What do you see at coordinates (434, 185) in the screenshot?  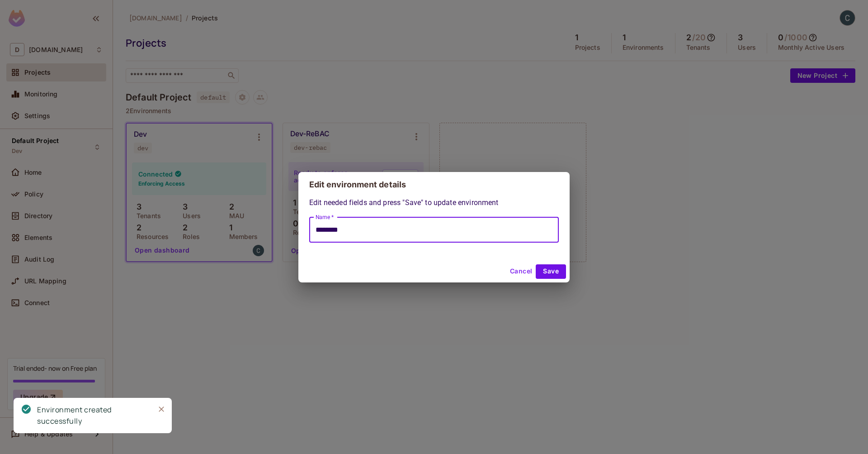 I see `h2: Edit environment details` at bounding box center [434, 185].